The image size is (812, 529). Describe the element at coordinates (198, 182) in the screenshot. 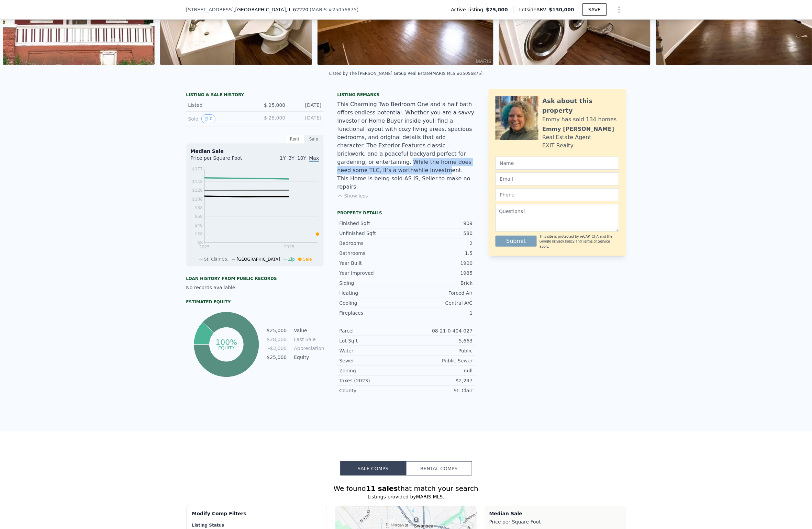

I see `tspan: $148` at that location.